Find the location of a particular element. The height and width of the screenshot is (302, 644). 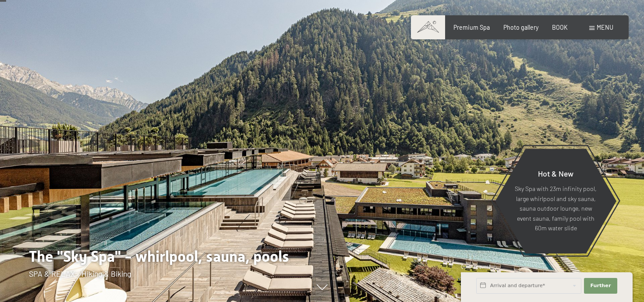

button: Further is located at coordinates (601, 286).